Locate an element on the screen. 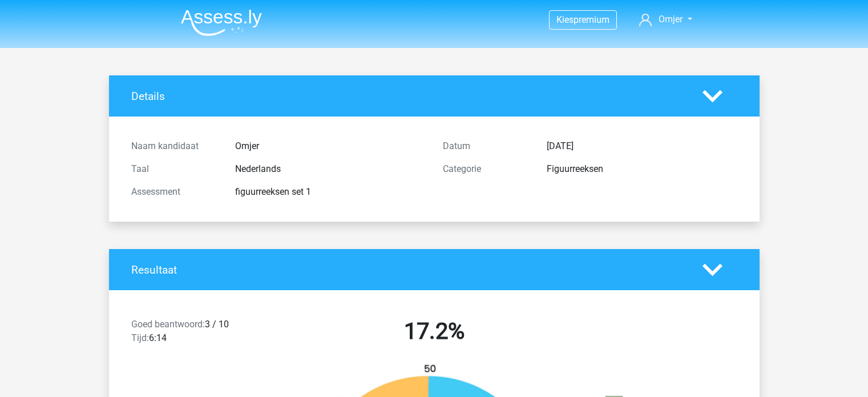  div: Nederlands is located at coordinates (330, 169).